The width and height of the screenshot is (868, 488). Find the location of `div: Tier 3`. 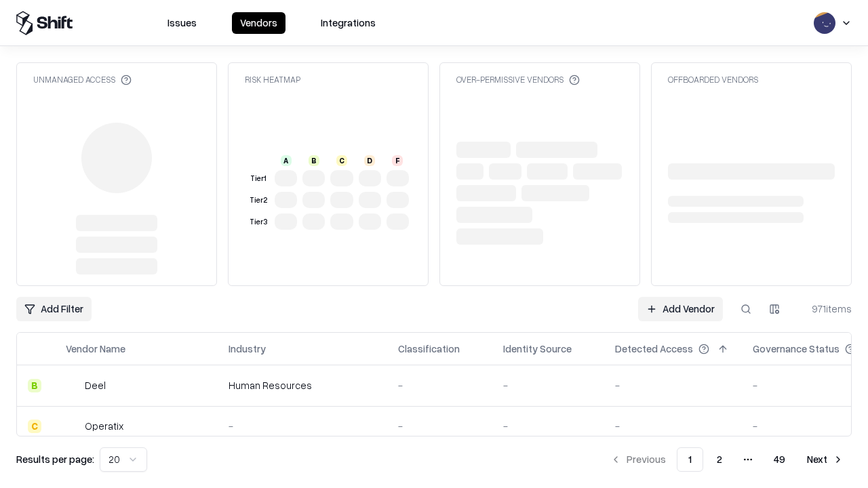

div: Tier 3 is located at coordinates (258, 221).